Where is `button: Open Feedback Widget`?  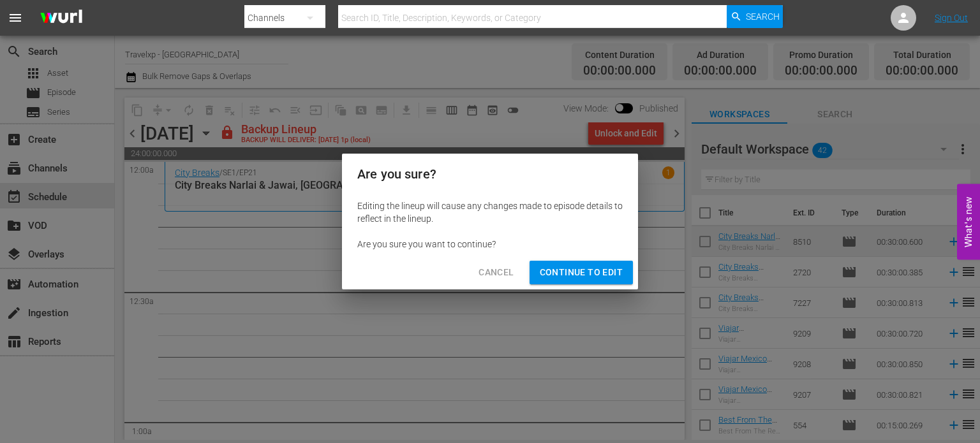 button: Open Feedback Widget is located at coordinates (968, 221).